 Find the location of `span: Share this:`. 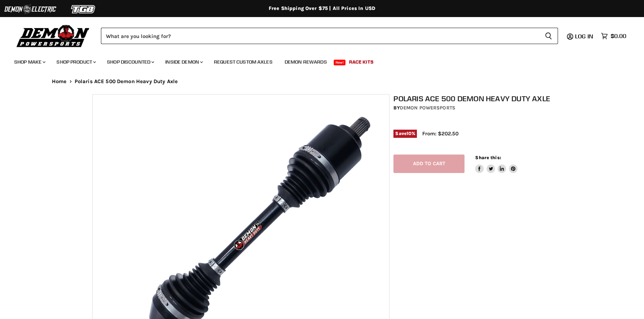

span: Share this: is located at coordinates (488, 158).